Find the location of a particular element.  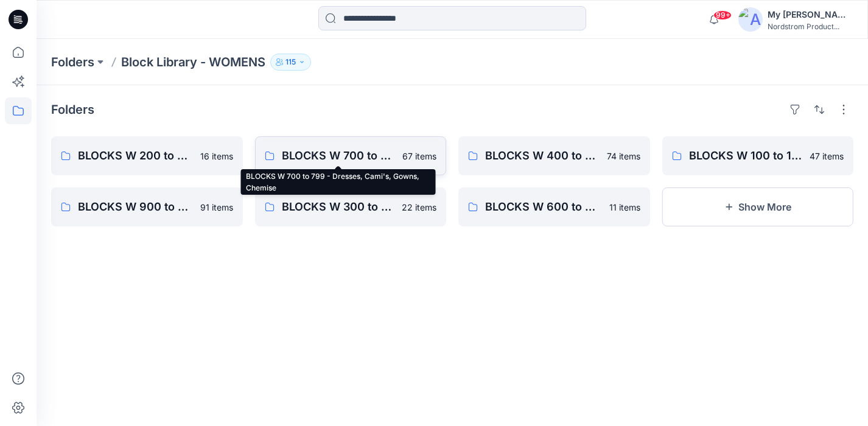

a: Folders is located at coordinates (73, 62).